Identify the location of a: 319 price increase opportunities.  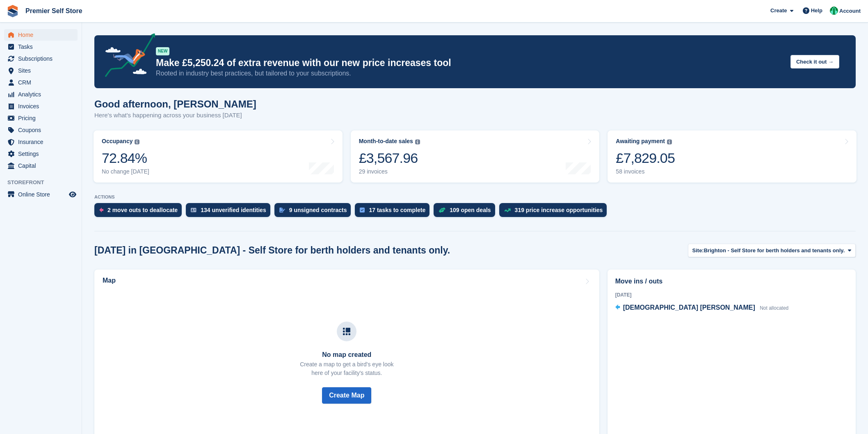
(555, 212).